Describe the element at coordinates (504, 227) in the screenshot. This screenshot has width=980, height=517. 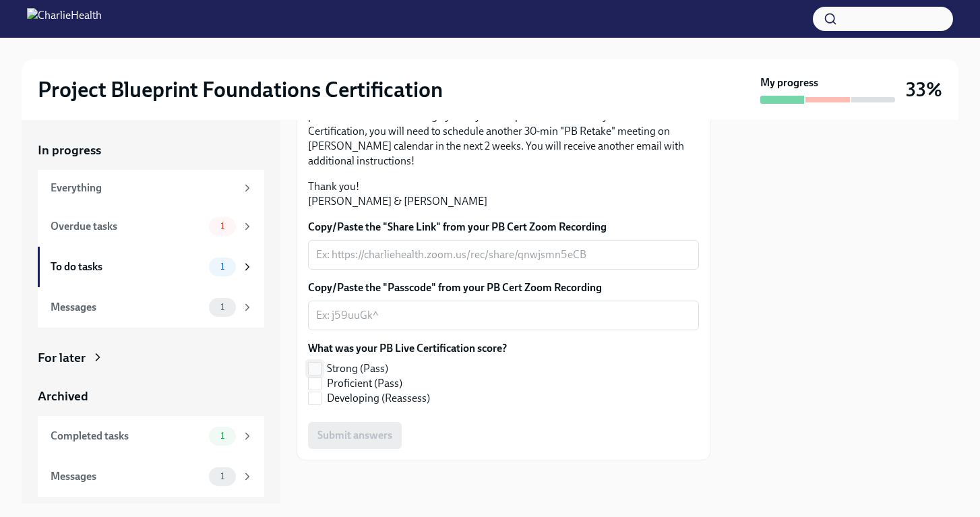
I see `label: Copy/Paste the "Share Link" from your PB Cert Zoom Recording` at that location.